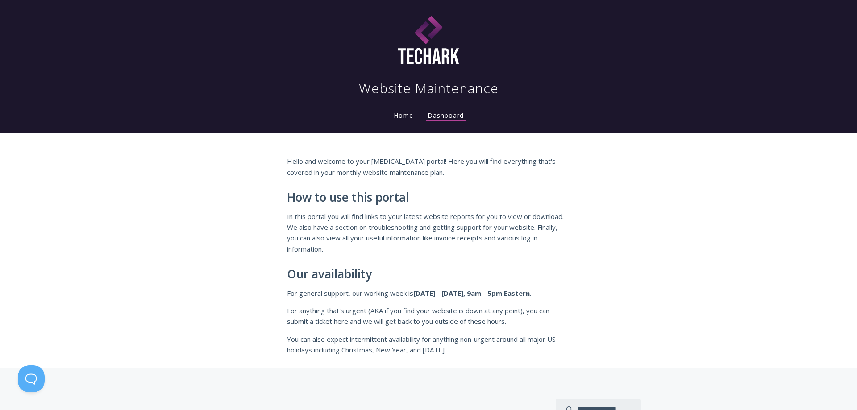  What do you see at coordinates (403, 115) in the screenshot?
I see `a: Home` at bounding box center [403, 115].